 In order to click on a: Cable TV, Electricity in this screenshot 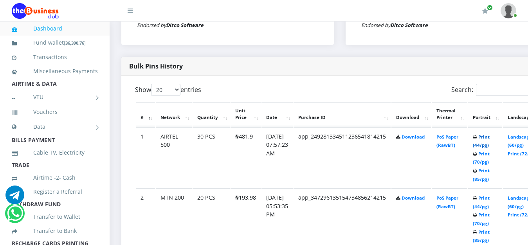, I will do `click(55, 153)`.